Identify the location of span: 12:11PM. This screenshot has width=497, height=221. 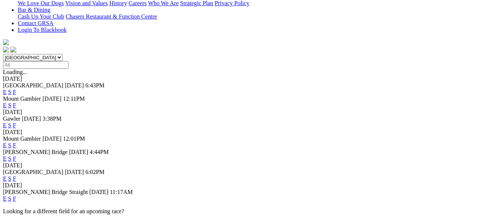
(74, 98).